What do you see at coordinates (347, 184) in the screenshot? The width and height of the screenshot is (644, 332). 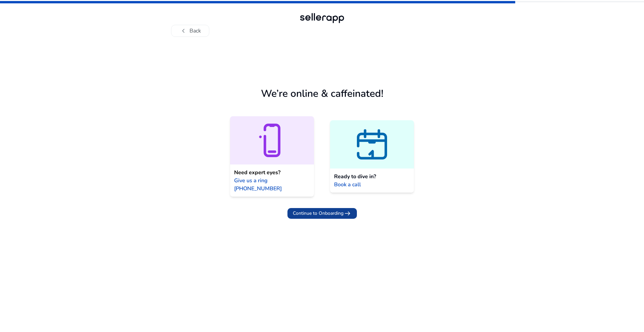 I see `span: Book a call` at bounding box center [347, 184].